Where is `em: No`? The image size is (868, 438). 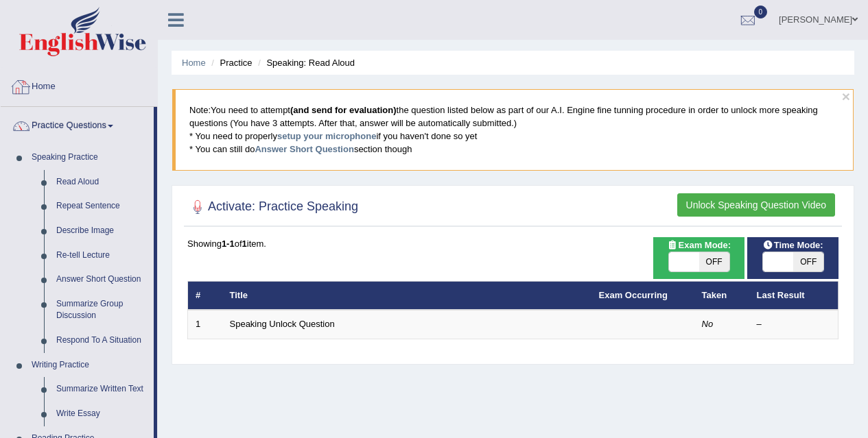
em: No is located at coordinates (708, 323).